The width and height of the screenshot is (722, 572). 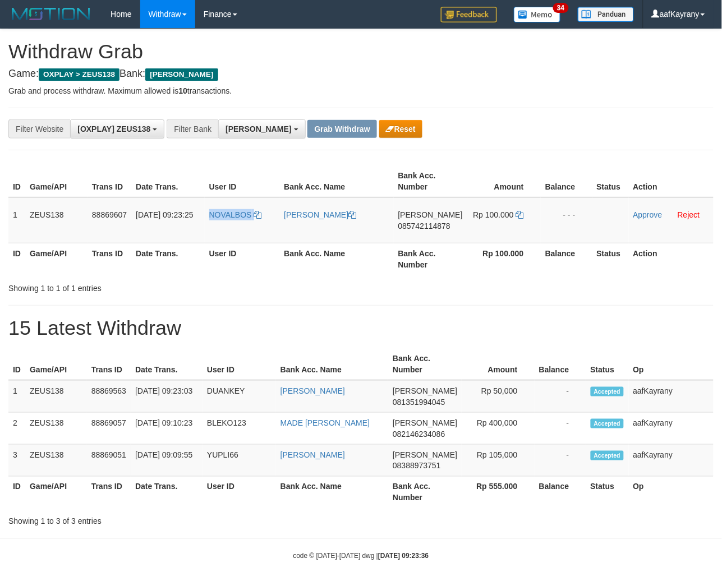 I want to click on th: Rp 100.000, so click(x=504, y=259).